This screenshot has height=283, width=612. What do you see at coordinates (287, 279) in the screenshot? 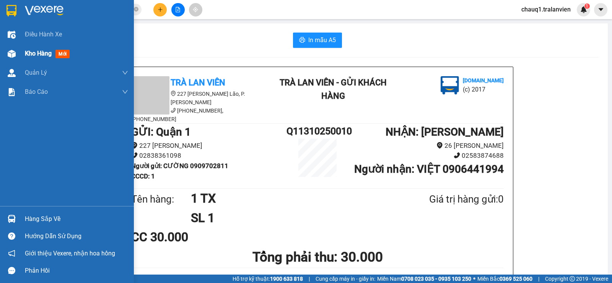
I see `strong: 1900 633 818` at bounding box center [287, 279].